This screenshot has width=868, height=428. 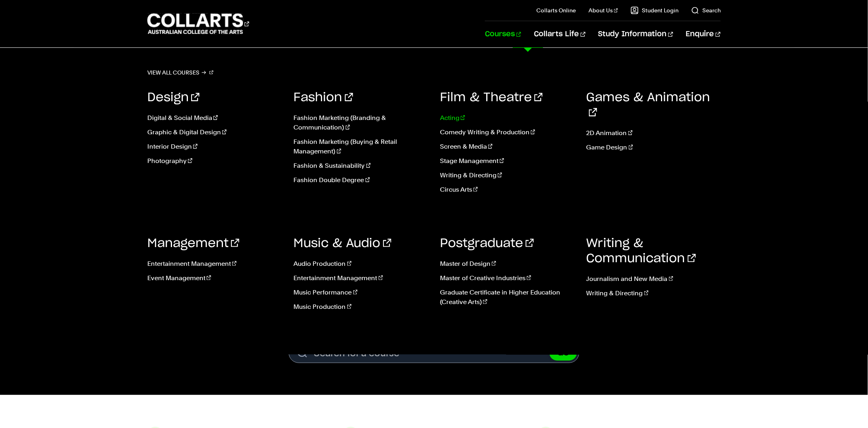 I want to click on a: Fashion Marketing (Buying & Retail Management), so click(x=361, y=147).